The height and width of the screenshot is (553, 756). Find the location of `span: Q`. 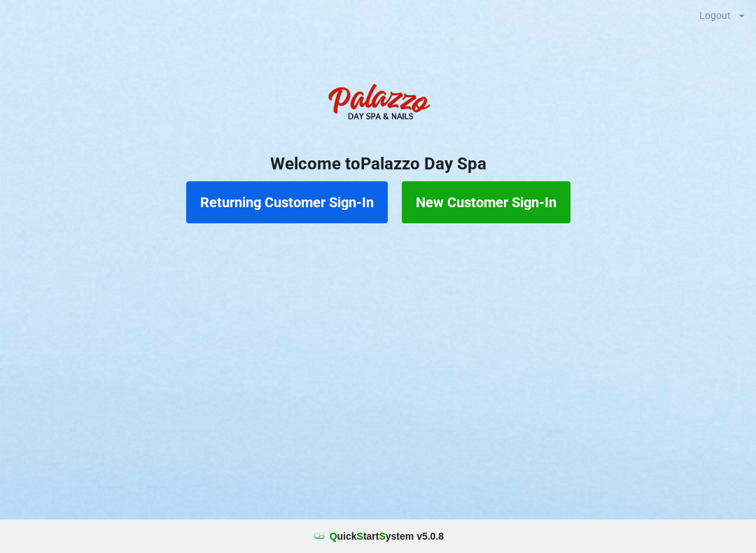

span: Q is located at coordinates (333, 536).